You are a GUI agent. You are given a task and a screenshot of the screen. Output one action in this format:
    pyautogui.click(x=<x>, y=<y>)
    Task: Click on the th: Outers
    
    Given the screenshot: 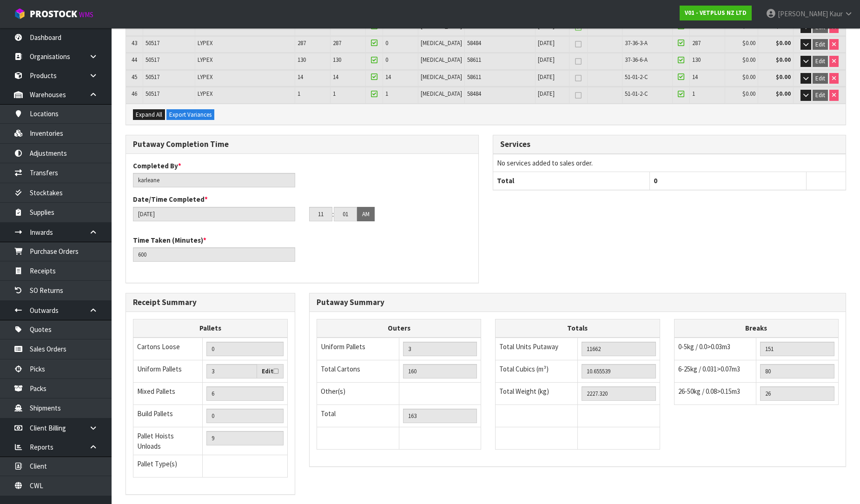 What is the action you would take?
    pyautogui.click(x=399, y=328)
    